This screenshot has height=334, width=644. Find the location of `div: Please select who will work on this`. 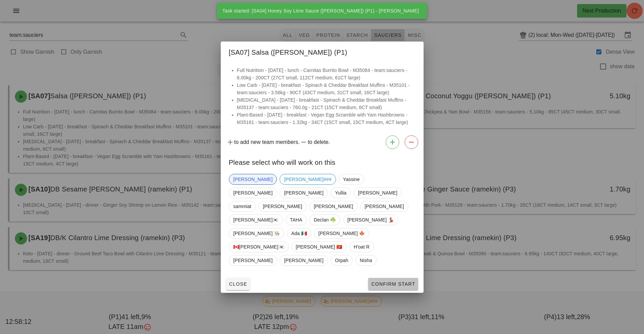

div: Please select who will work on this is located at coordinates (322, 162).